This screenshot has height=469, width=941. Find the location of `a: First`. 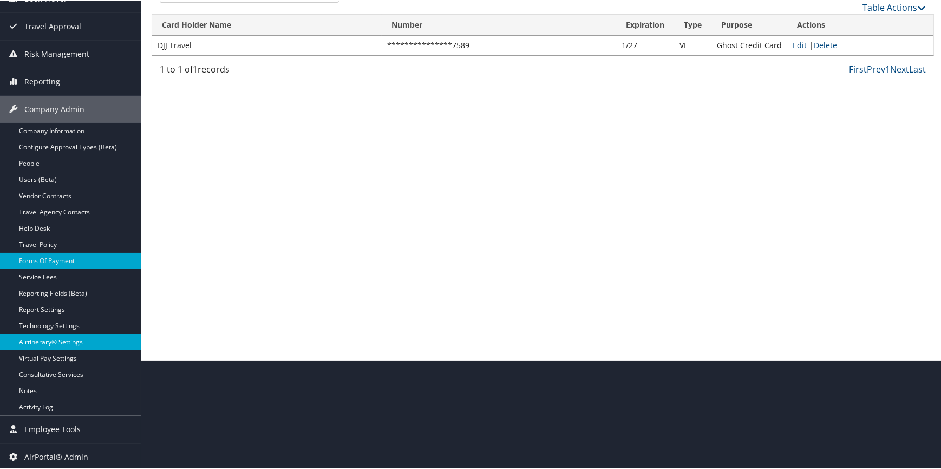

a: First is located at coordinates (858, 68).